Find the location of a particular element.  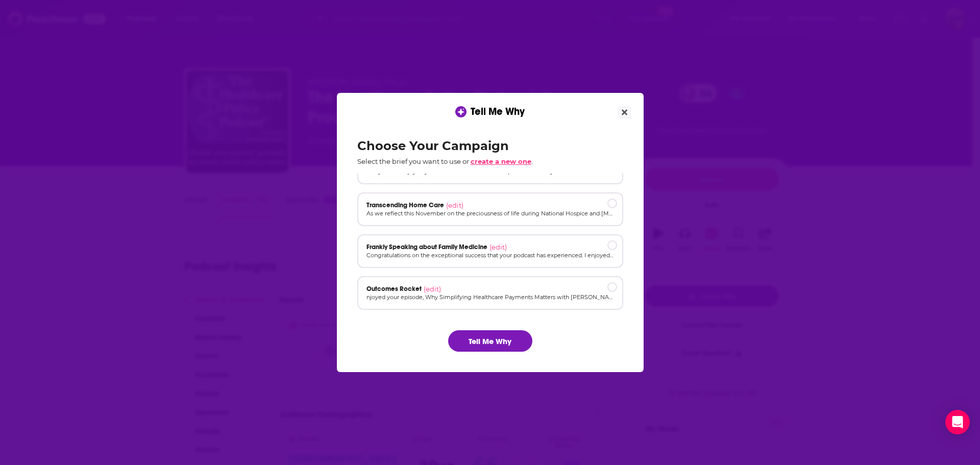

span: create a new one is located at coordinates (501, 161).